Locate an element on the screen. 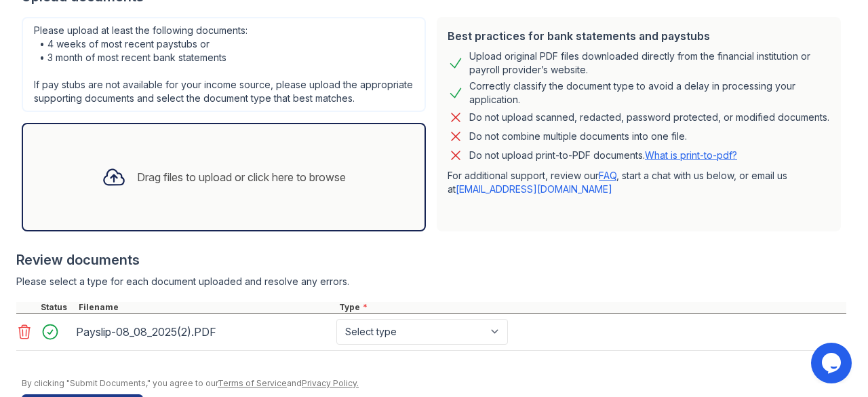 This screenshot has width=868, height=397. a: Privacy Policy. is located at coordinates (330, 383).